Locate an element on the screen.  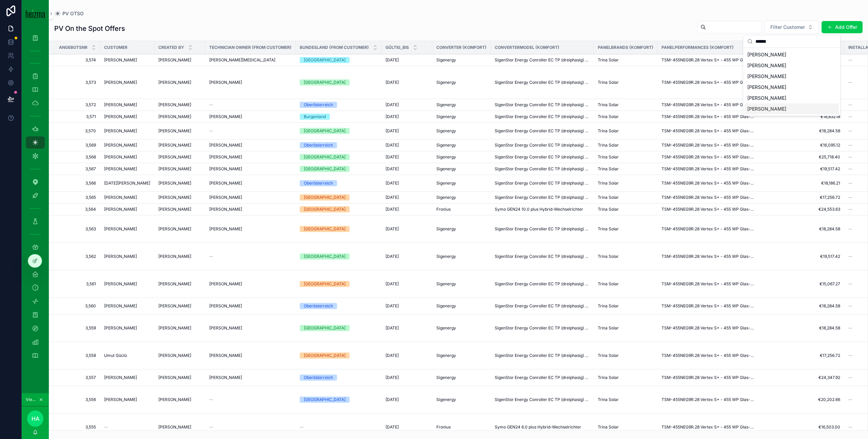
a: €18,832.18 is located at coordinates (802, 117).